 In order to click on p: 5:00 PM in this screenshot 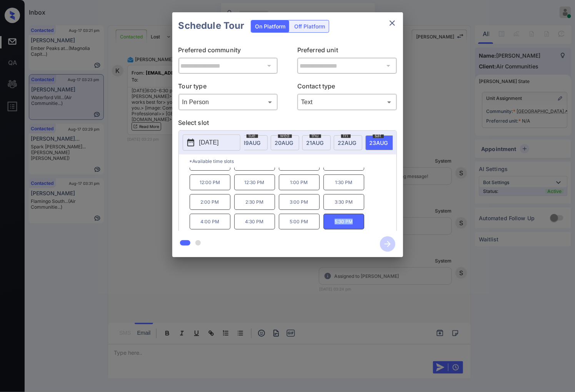, I will do `click(299, 221)`.